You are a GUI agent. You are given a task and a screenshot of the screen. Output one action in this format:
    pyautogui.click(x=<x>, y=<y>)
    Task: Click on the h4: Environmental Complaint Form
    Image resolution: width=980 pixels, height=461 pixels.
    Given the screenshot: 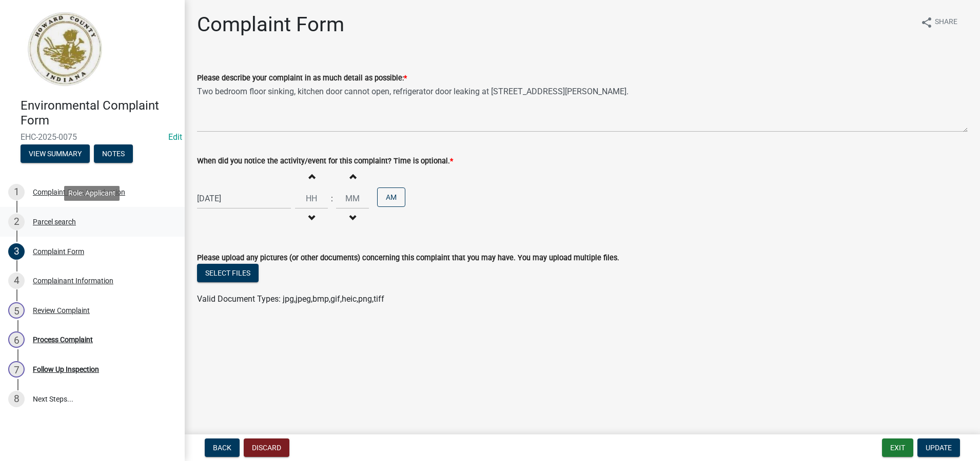 What is the action you would take?
    pyautogui.click(x=99, y=114)
    